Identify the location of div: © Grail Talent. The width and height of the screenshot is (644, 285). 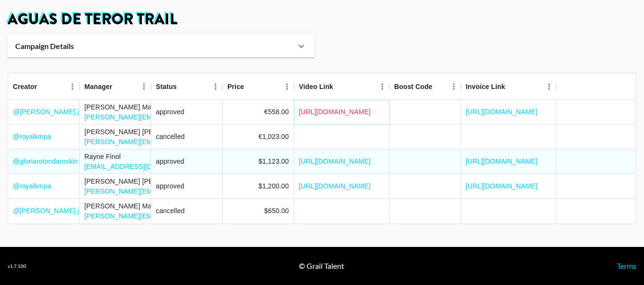
(322, 266).